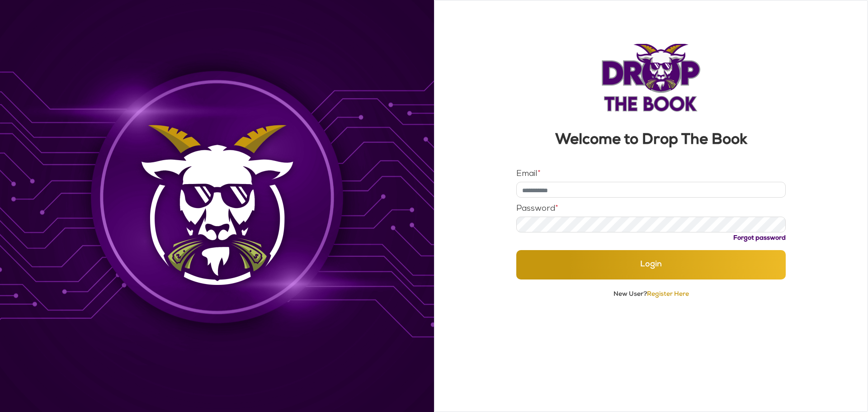  What do you see at coordinates (651, 141) in the screenshot?
I see `h3: Welcome to Drop The Book` at bounding box center [651, 141].